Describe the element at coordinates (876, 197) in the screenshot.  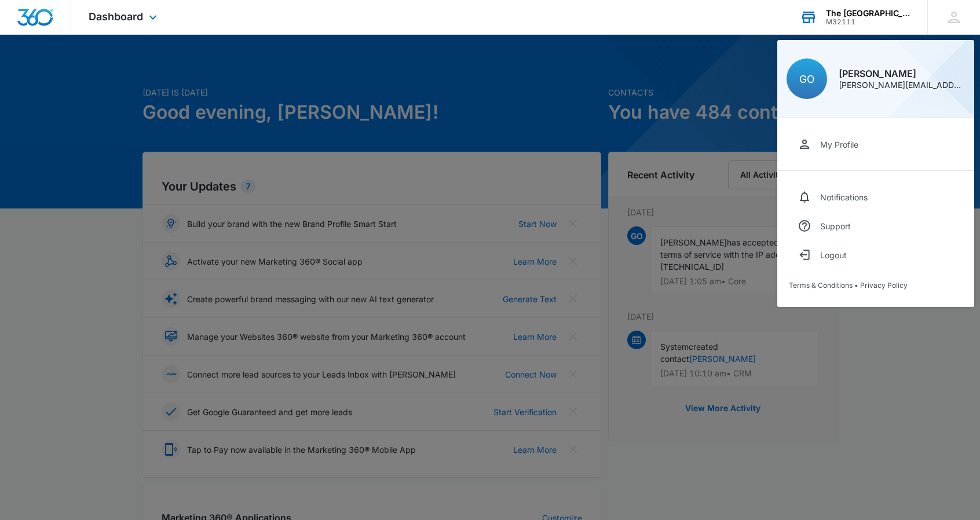
I see `a: Notifications` at that location.